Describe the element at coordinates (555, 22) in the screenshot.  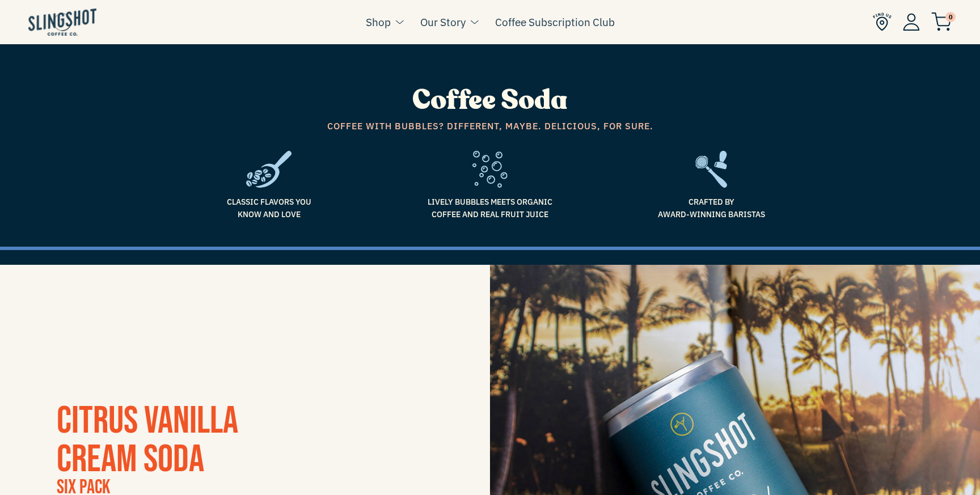
I see `a: Coffee Subscription Club` at that location.